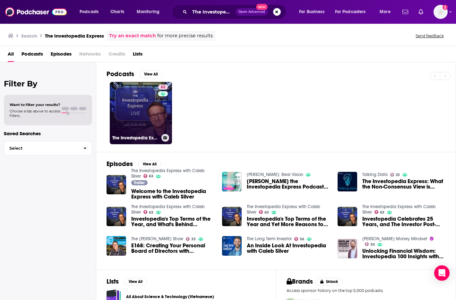 This screenshot has width=456, height=300. What do you see at coordinates (441, 12) in the screenshot?
I see `span: Logged in as tinajoell1` at bounding box center [441, 12].